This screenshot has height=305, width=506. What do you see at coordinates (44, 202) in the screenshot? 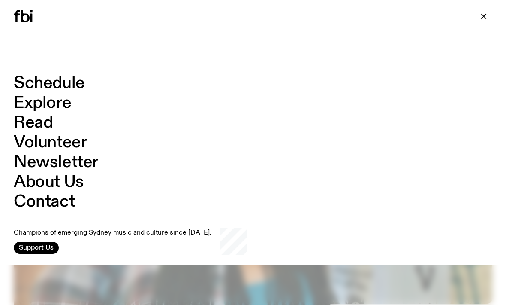
I see `a: Contact` at bounding box center [44, 202].